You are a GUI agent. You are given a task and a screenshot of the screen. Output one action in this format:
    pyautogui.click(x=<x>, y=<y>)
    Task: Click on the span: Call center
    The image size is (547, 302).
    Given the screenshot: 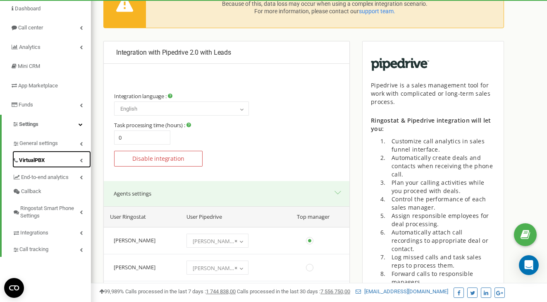 What is the action you would take?
    pyautogui.click(x=31, y=27)
    